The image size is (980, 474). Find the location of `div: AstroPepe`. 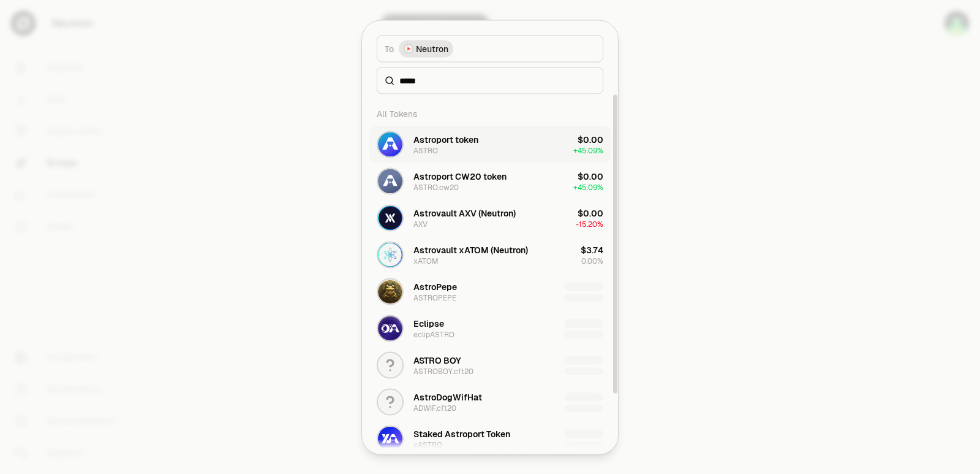

div: AstroPepe is located at coordinates (435, 286).